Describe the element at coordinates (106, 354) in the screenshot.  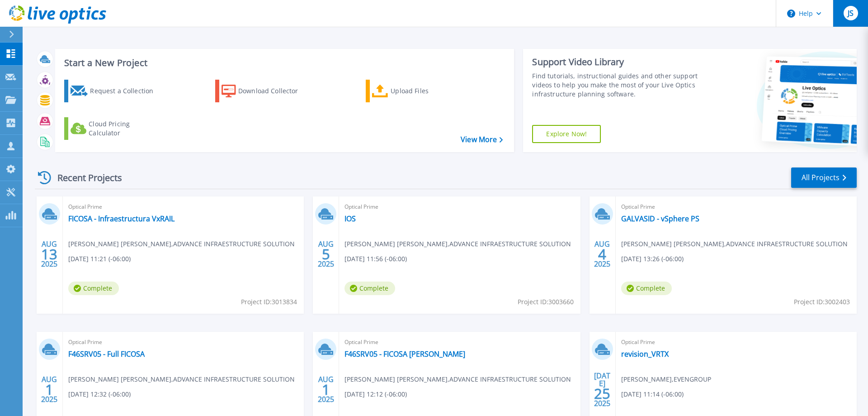
I see `a: F46SRV05 - Full FICOSA` at that location.